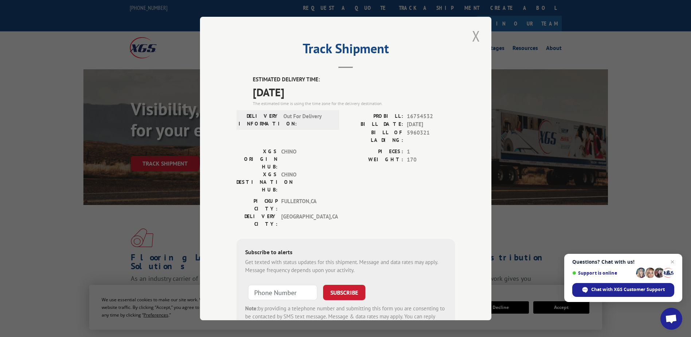 This screenshot has width=691, height=337. What do you see at coordinates (346, 252) in the screenshot?
I see `div: Subscribe to alerts` at bounding box center [346, 252].